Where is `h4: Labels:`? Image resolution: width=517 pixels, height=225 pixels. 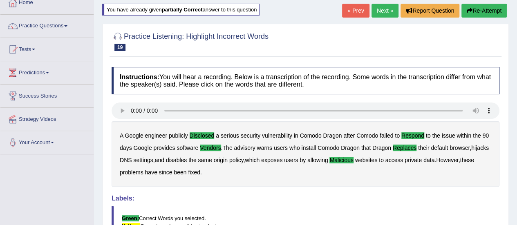 h4: Labels: is located at coordinates (306, 199).